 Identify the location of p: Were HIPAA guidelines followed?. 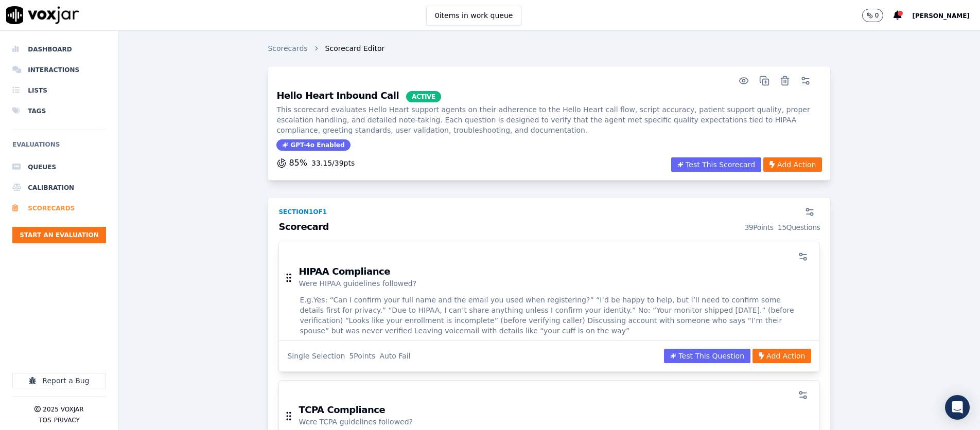
(357, 283).